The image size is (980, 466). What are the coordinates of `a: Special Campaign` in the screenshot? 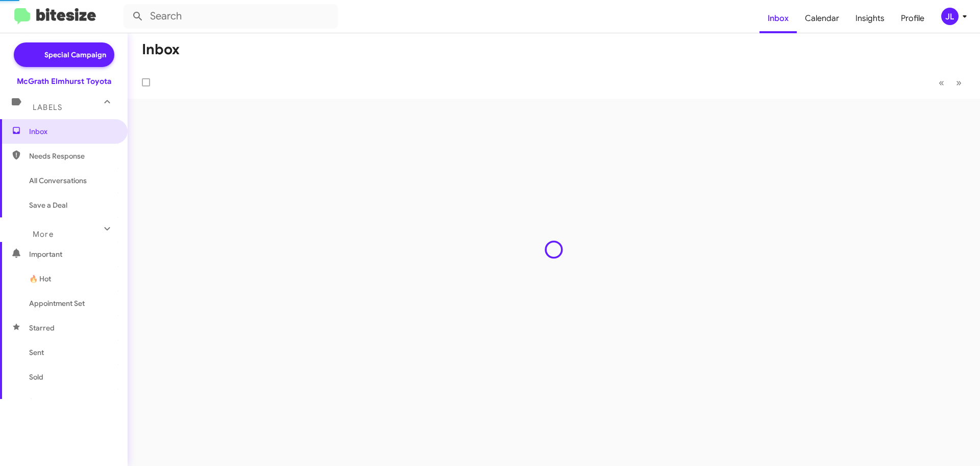 It's located at (64, 55).